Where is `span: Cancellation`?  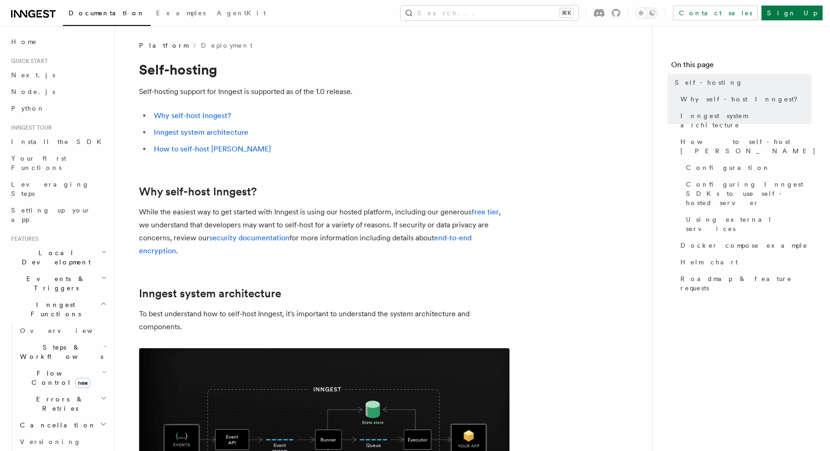 span: Cancellation is located at coordinates (56, 425).